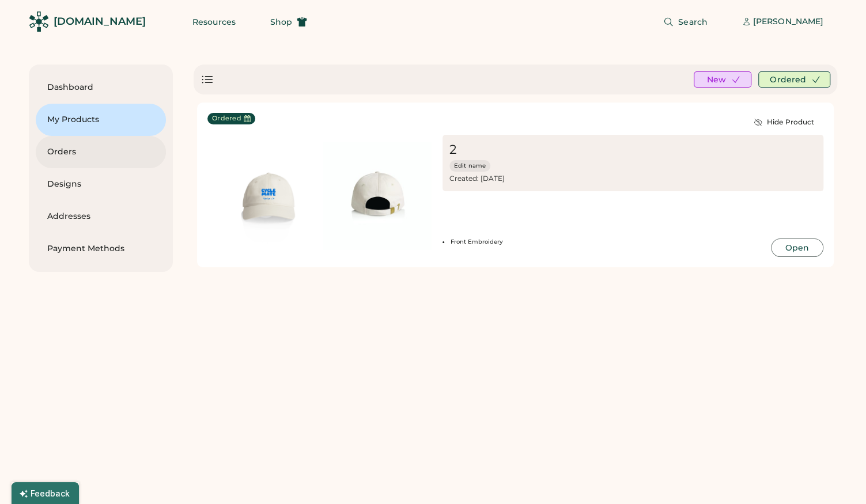 Image resolution: width=866 pixels, height=504 pixels. What do you see at coordinates (39, 22) in the screenshot?
I see `img: Rendered Logo - Screens` at bounding box center [39, 22].